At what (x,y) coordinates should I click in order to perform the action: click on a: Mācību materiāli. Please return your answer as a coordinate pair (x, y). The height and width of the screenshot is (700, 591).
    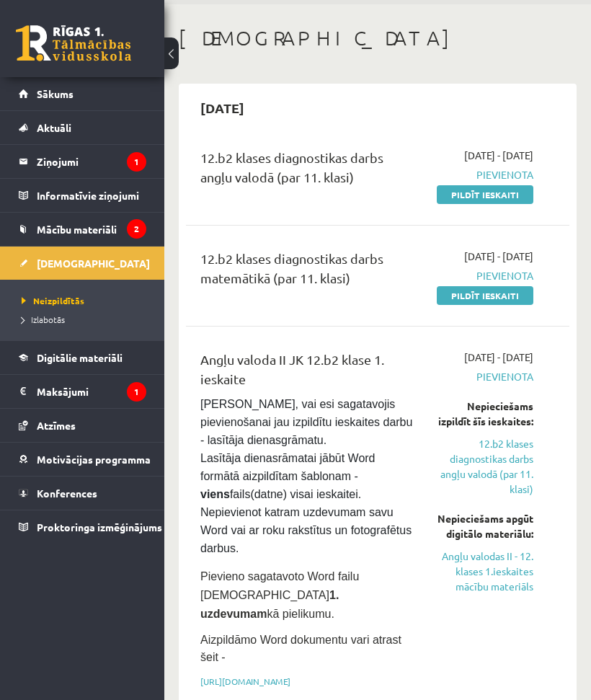
    Looking at the image, I should click on (82, 229).